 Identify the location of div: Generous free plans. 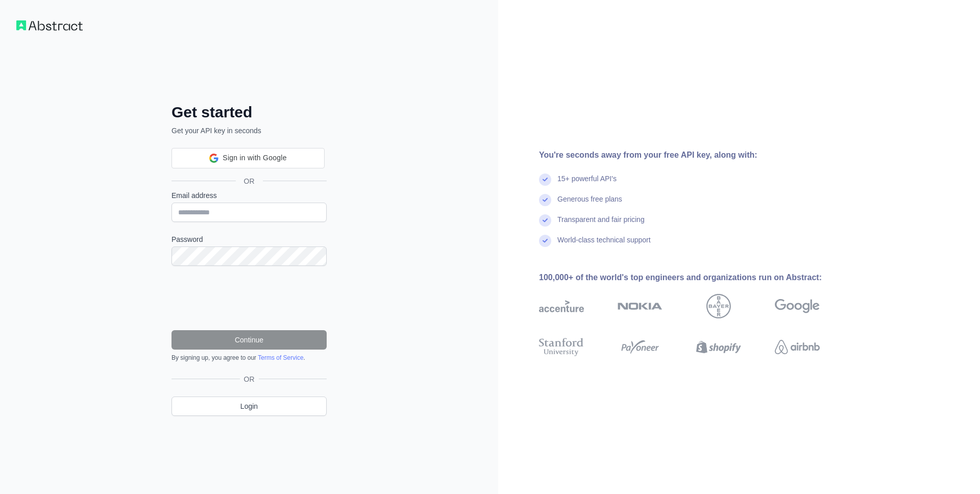
(590, 204).